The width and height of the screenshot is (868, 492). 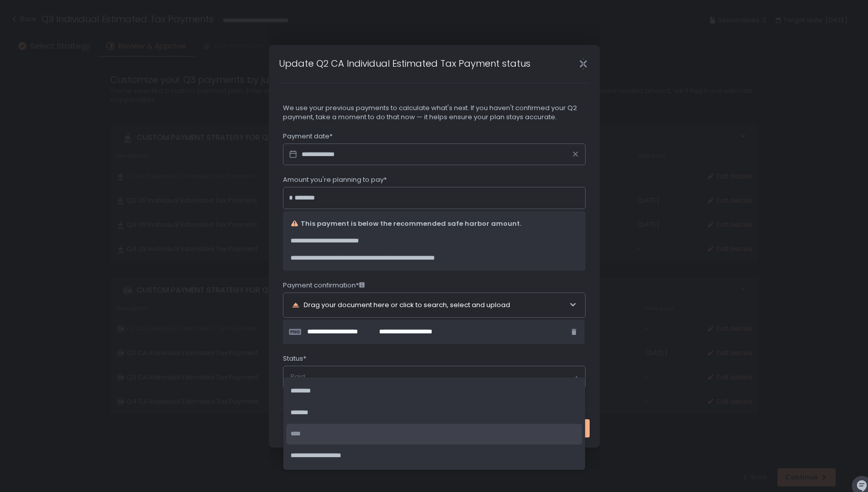 I want to click on span: Amount you're planning to pay*, so click(x=334, y=180).